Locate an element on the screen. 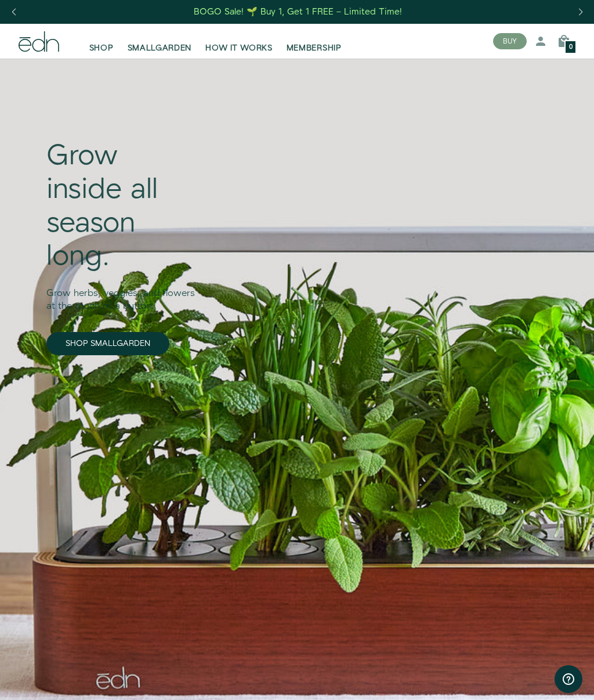 The width and height of the screenshot is (594, 700). span: SHOP is located at coordinates (102, 48).